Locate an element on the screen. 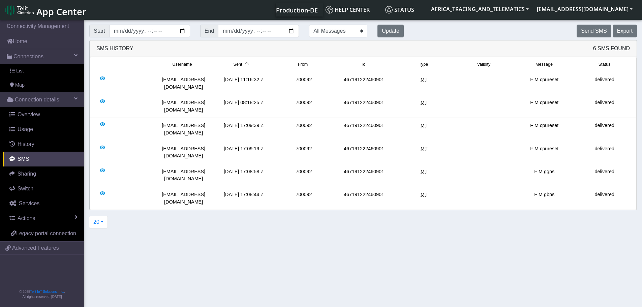 Image resolution: width=642 pixels, height=307 pixels. span: Production-DE is located at coordinates (297, 10).